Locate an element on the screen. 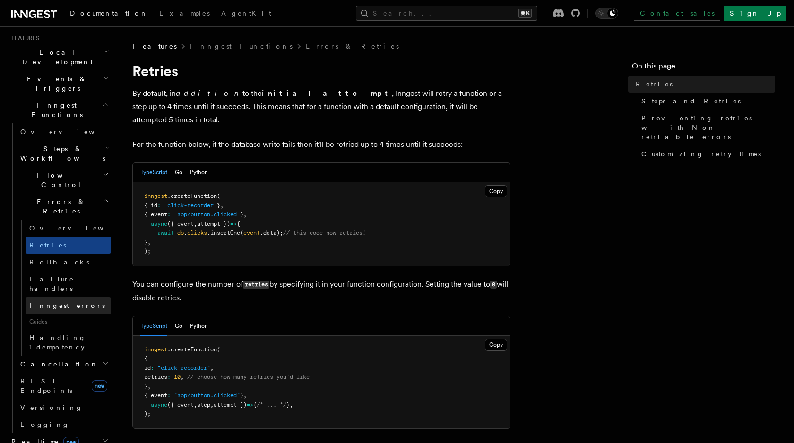 This screenshot has width=794, height=443. button: Flow Control is located at coordinates (64, 180).